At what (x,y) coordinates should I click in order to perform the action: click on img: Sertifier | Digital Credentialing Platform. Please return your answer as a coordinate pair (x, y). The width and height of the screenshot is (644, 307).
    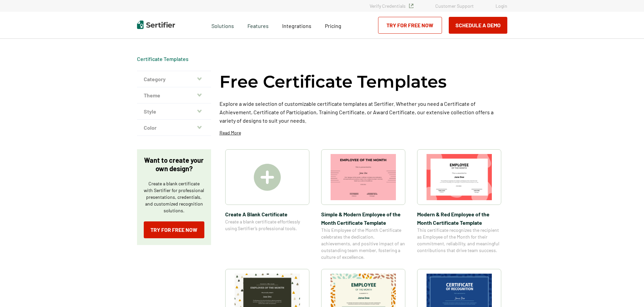
    Looking at the image, I should click on (156, 25).